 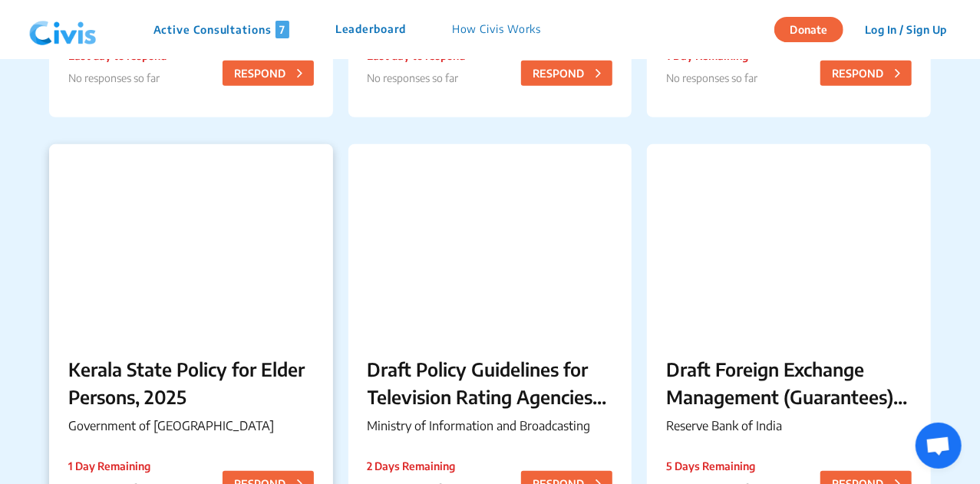 What do you see at coordinates (711, 465) in the screenshot?
I see `p: 5 Days Remaining` at bounding box center [711, 465].